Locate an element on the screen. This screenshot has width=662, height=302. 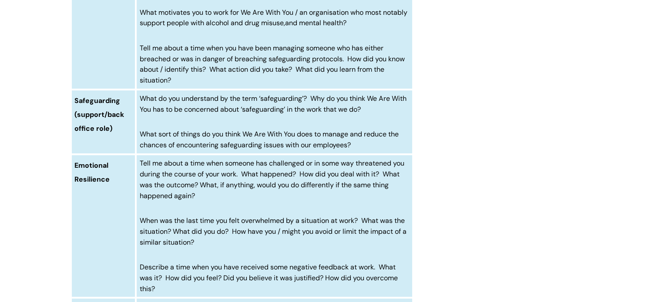
span: Describe a time when you have received some negative feedback at work. What was it? How did you f... is located at coordinates (269, 278).